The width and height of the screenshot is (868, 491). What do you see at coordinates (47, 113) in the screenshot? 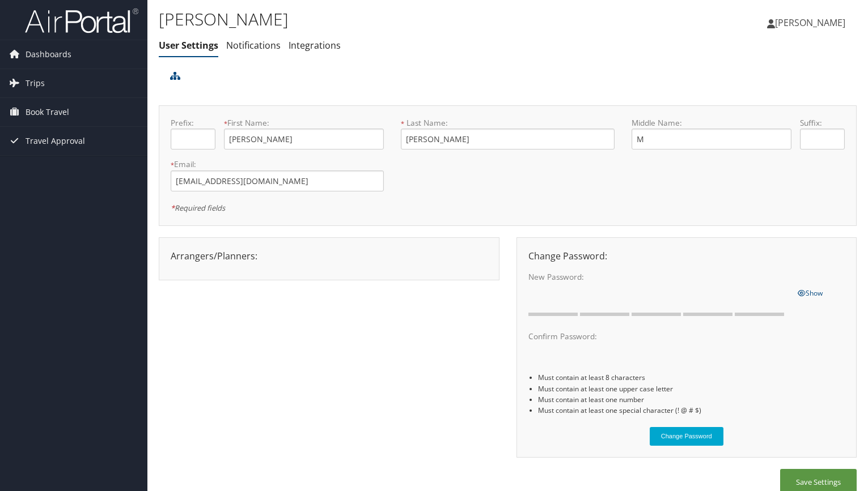
I see `span: Book Travel` at bounding box center [47, 113].